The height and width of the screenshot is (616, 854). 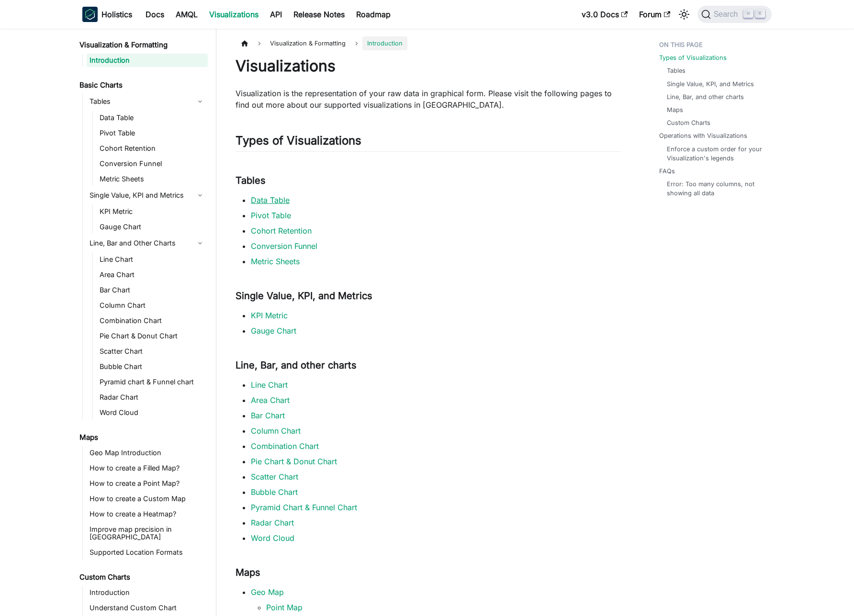 I want to click on a: Visualizations, so click(x=233, y=15).